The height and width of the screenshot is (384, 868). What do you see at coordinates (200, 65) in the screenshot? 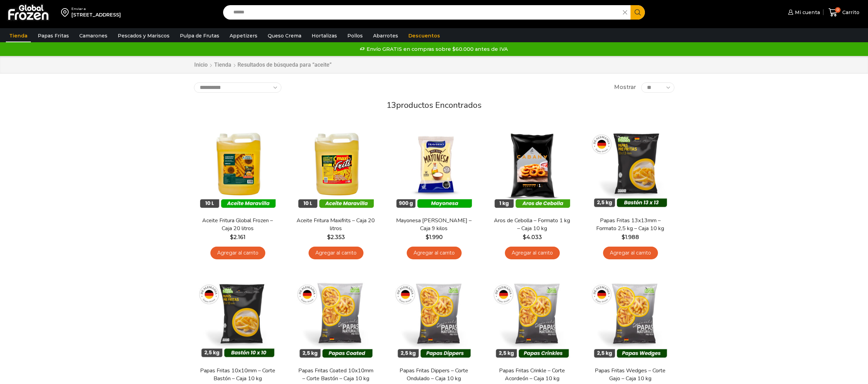
I see `a: Inicio` at bounding box center [200, 65].